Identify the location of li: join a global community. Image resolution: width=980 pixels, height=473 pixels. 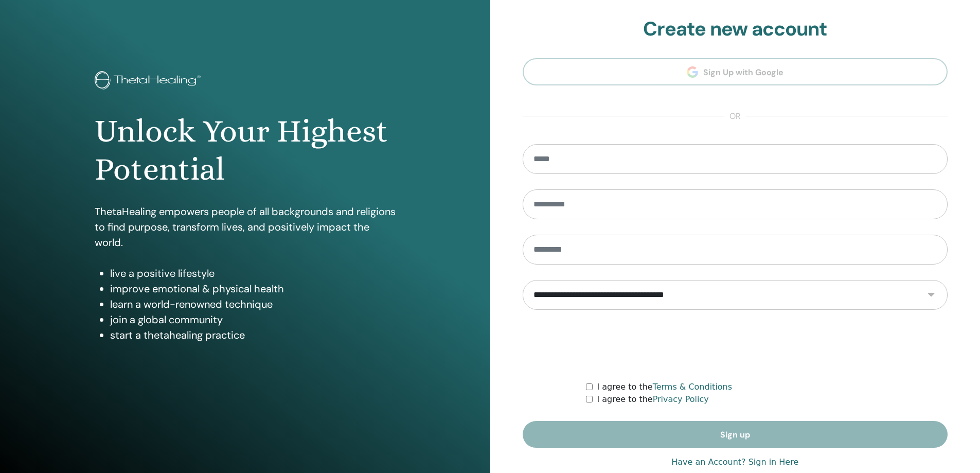
(252, 320).